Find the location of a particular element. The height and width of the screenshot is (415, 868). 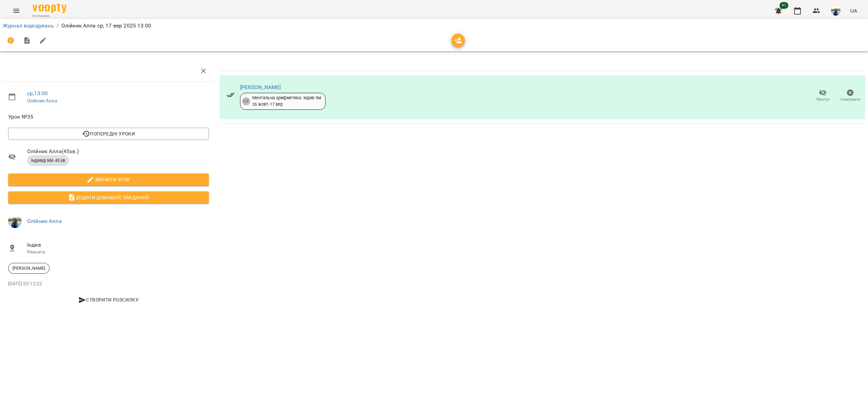

span: Змінити урок is located at coordinates (109, 179).